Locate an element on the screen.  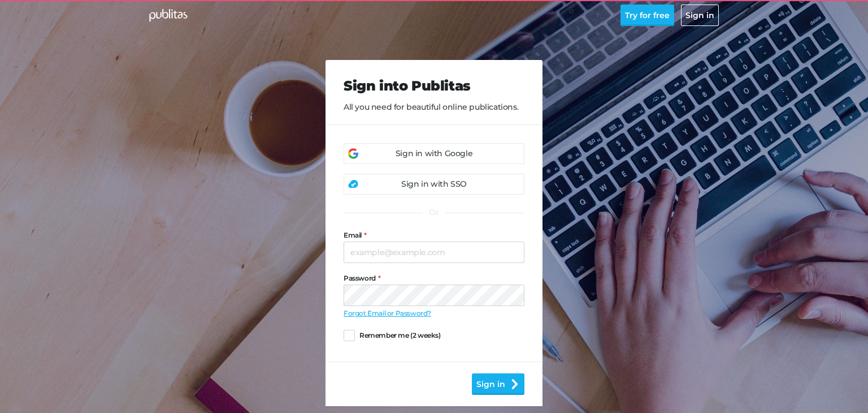
a: Sign in with SSO is located at coordinates (434, 184).